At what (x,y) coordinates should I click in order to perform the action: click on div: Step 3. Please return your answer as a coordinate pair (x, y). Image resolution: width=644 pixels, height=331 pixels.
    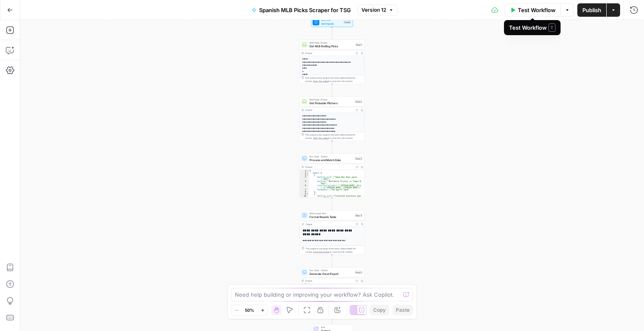
    Looking at the image, I should click on (358, 158).